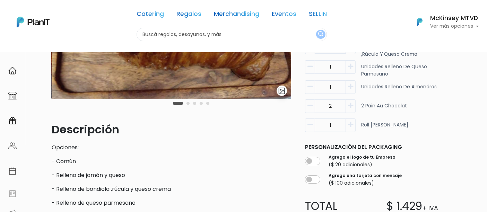 The image size is (487, 212). I want to click on p: Unidades Relleno de queso parmesano, so click(400, 70).